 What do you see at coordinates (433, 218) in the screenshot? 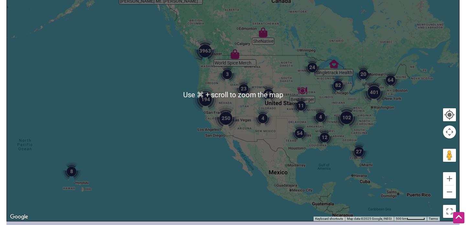
I see `a: Terms (opens in new tab)` at bounding box center [433, 218].